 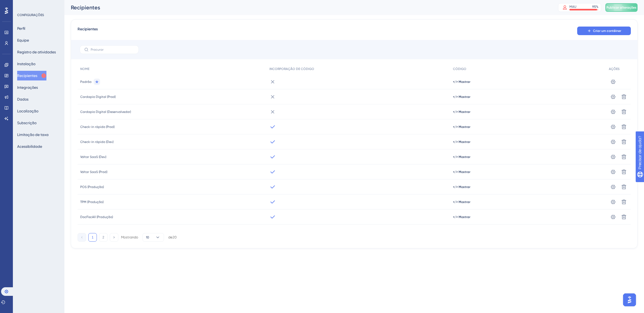 What do you see at coordinates (36, 52) in the screenshot?
I see `button: Registro de atividades` at bounding box center [36, 52].